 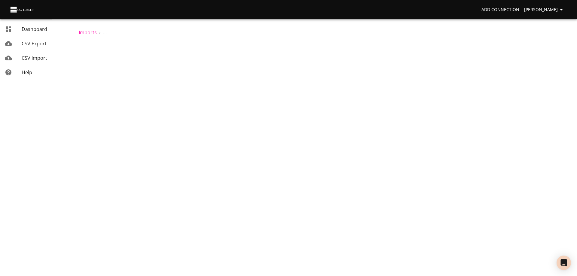 What do you see at coordinates (27, 72) in the screenshot?
I see `span: Help` at bounding box center [27, 72].